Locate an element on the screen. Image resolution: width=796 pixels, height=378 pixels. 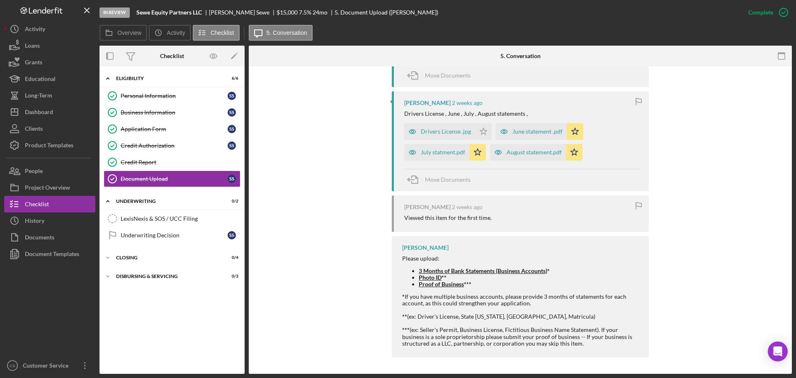
a: History is located at coordinates (50, 220).